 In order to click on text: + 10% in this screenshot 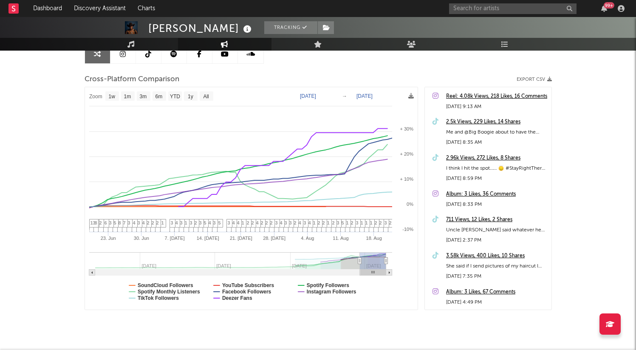, I will do `click(407, 179)`.